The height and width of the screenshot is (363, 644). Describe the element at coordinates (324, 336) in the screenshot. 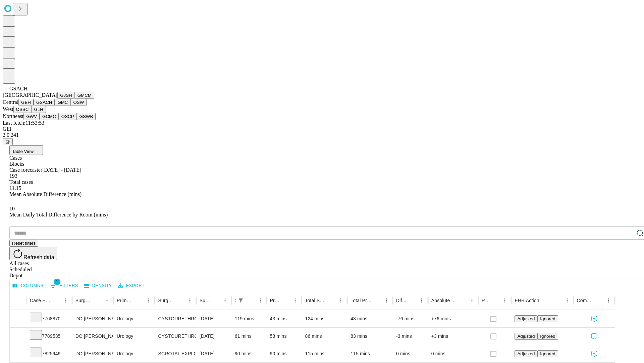

I see `div: 86 mins` at that location.